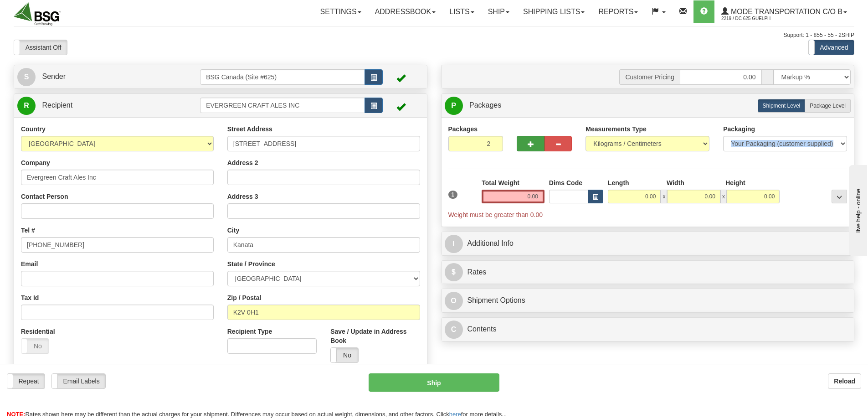 This screenshot has height=419, width=868. Describe the element at coordinates (33, 129) in the screenshot. I see `label: Country` at that location.